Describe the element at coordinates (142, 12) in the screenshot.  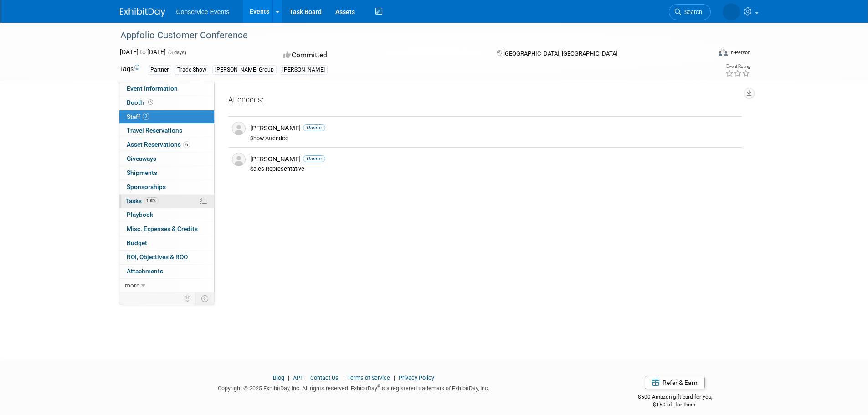
I see `img: ExhibitDay` at that location.